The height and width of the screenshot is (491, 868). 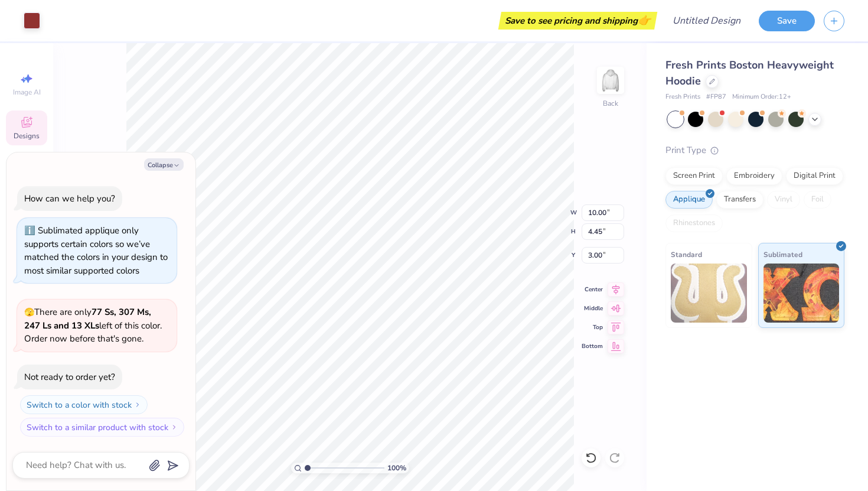 What do you see at coordinates (69, 198) in the screenshot?
I see `div: How can we help you?` at bounding box center [69, 198].